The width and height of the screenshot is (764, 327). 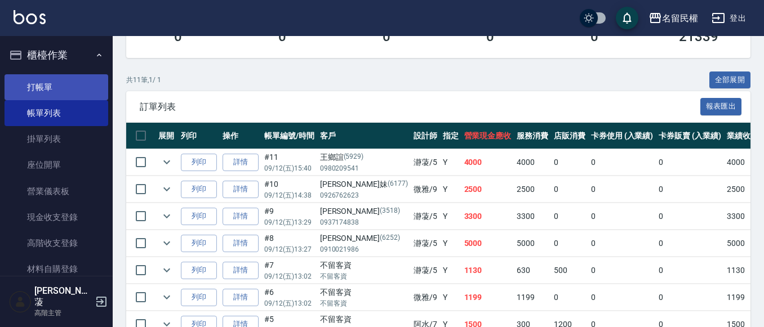 What do you see at coordinates (289, 216) in the screenshot?
I see `td: #9` at bounding box center [289, 216].